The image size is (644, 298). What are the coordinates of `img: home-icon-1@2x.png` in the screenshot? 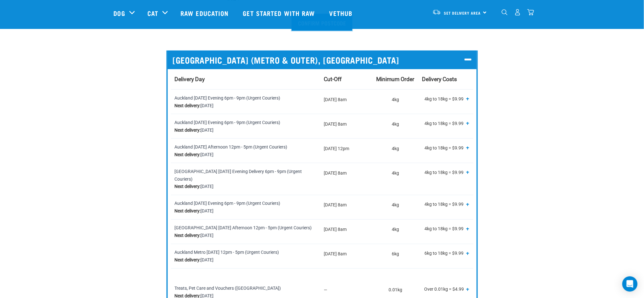 It's located at (505, 12).